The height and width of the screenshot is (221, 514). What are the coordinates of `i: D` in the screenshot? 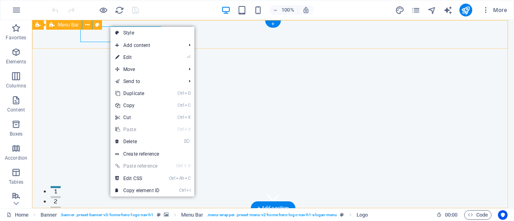 It's located at (188, 93).